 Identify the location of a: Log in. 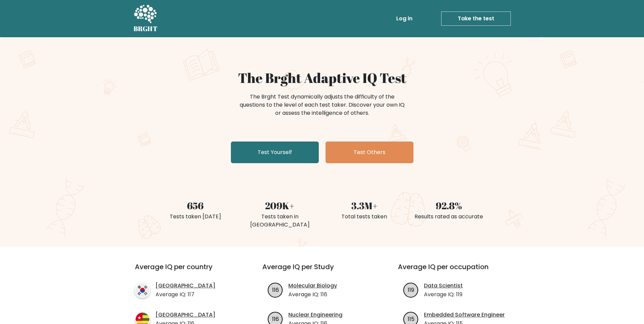
(404, 18).